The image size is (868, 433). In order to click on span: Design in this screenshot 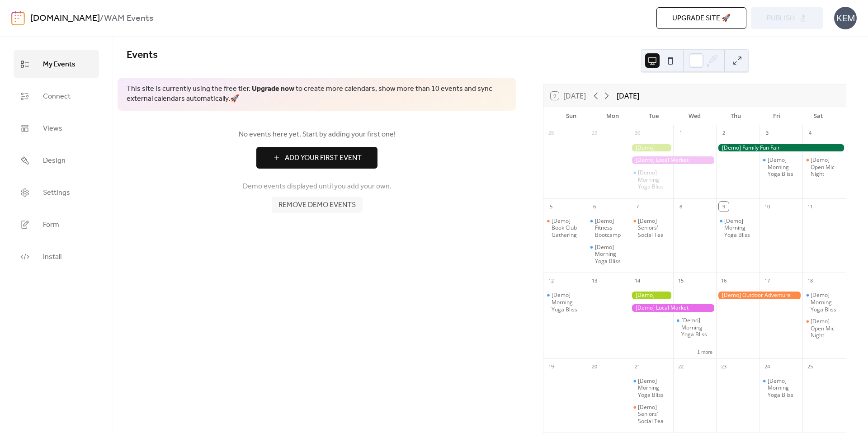, I will do `click(55, 161)`.